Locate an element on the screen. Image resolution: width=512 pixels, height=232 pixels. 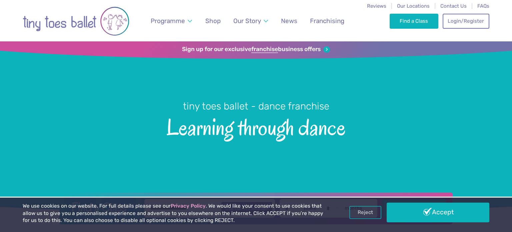
strong: franchise is located at coordinates (265, 49).